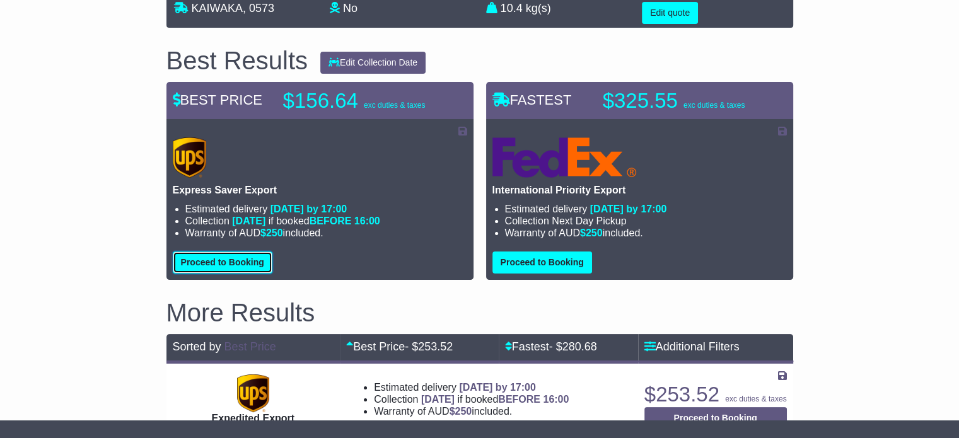 The width and height of the screenshot is (959, 438). What do you see at coordinates (259, 8) in the screenshot?
I see `span: , 0573` at bounding box center [259, 8].